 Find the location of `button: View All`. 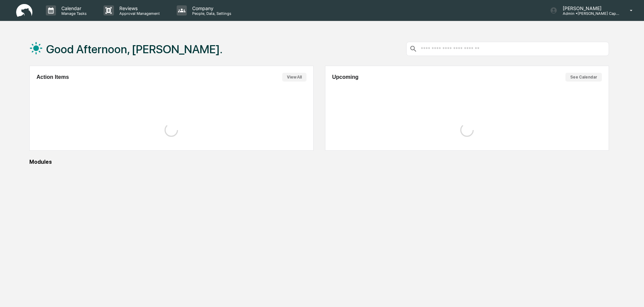

button: View All is located at coordinates (294, 77).